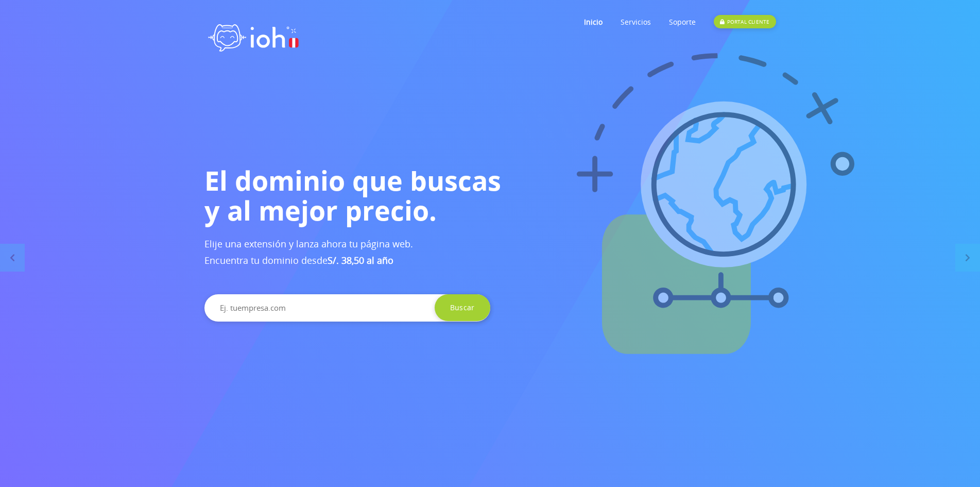  Describe the element at coordinates (253, 35) in the screenshot. I see `img: logo ioh` at that location.